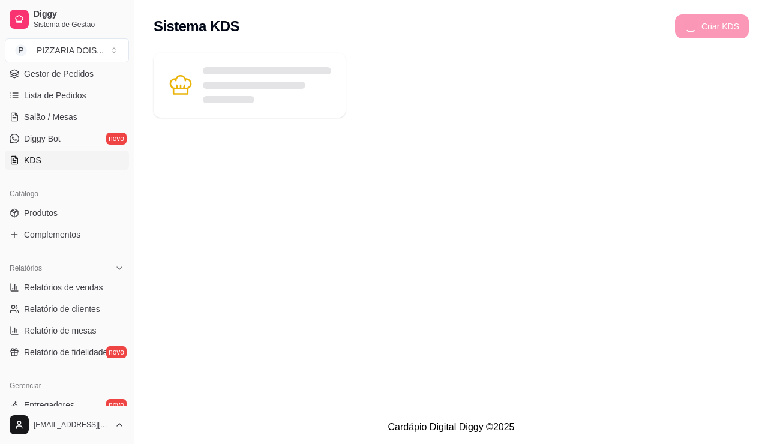 The width and height of the screenshot is (768, 444). I want to click on a: Relatório de clientes, so click(67, 309).